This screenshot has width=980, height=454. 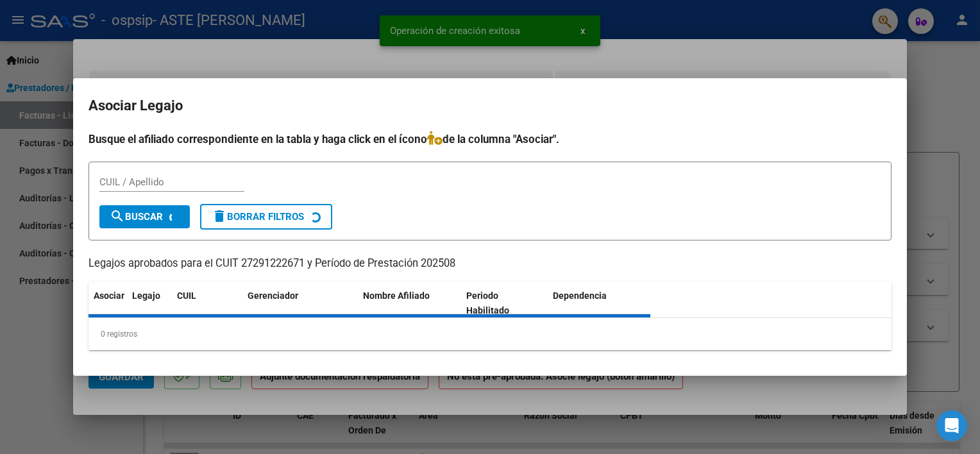 What do you see at coordinates (396, 296) in the screenshot?
I see `span: Nombre Afiliado` at bounding box center [396, 296].